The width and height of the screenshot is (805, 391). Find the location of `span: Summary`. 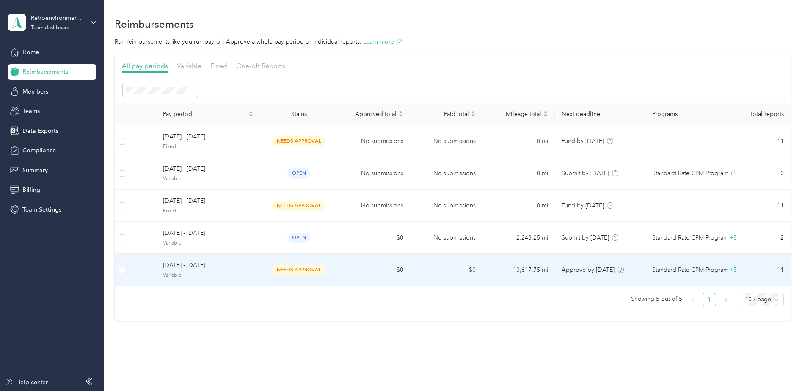

span: Summary is located at coordinates (35, 170).